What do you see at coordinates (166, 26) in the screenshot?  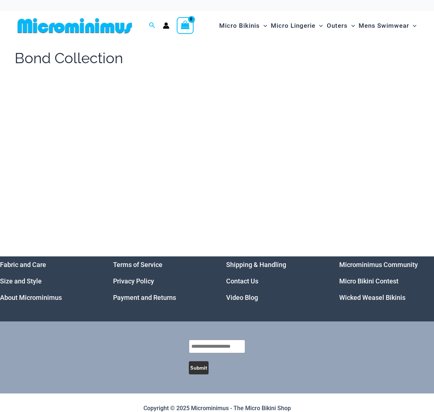 I see `a: Account icon link` at bounding box center [166, 26].